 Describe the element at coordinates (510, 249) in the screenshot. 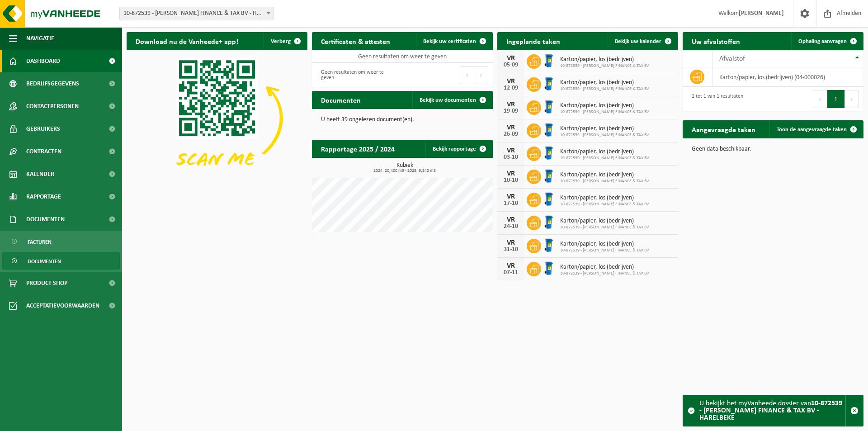

I see `div: 31-10` at that location.